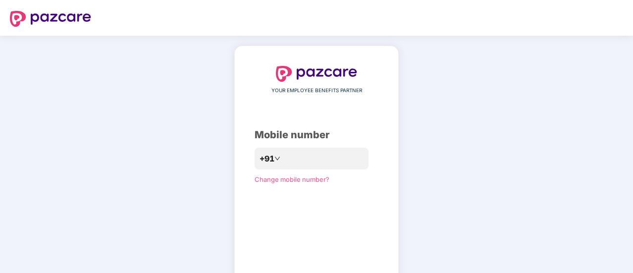 The width and height of the screenshot is (633, 273). Describe the element at coordinates (267, 159) in the screenshot. I see `span: +91` at that location.